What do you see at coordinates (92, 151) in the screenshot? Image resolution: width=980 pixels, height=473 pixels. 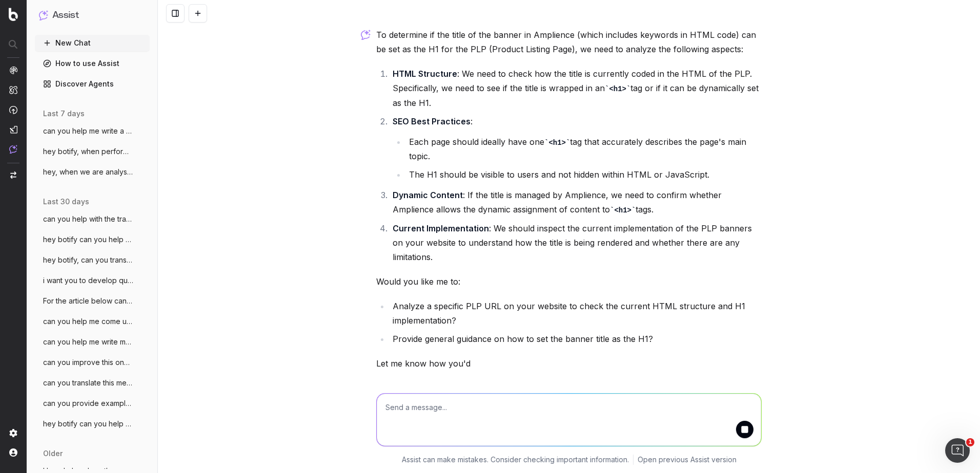 I see `button: hey botify, when performing a keyword an` at bounding box center [92, 151].